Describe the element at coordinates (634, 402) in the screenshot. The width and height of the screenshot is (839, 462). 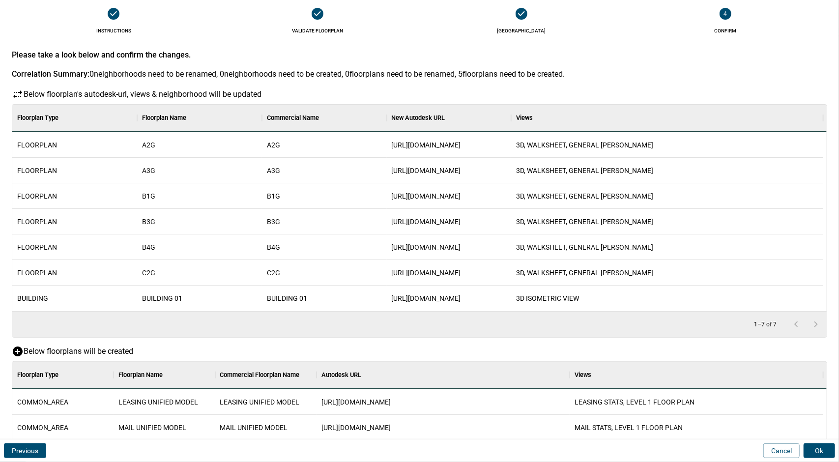
I see `span: LEASING STATS, LEVEL 1 FLOOR PLAN` at that location.